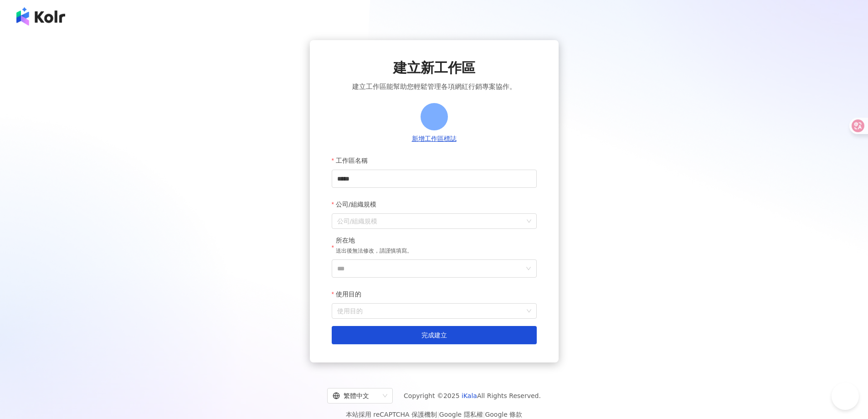  Describe the element at coordinates (434, 336) in the screenshot. I see `span: 完成建立` at that location.